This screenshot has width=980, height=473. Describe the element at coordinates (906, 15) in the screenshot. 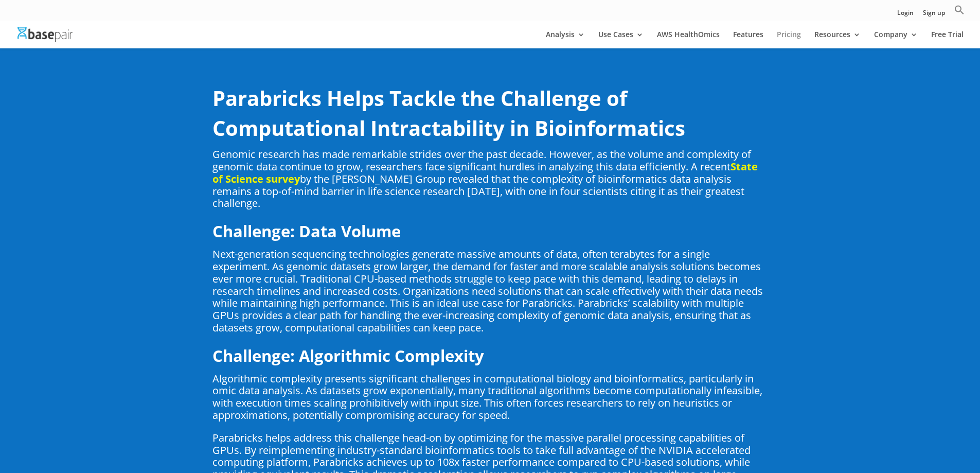

I see `a: Login` at that location.